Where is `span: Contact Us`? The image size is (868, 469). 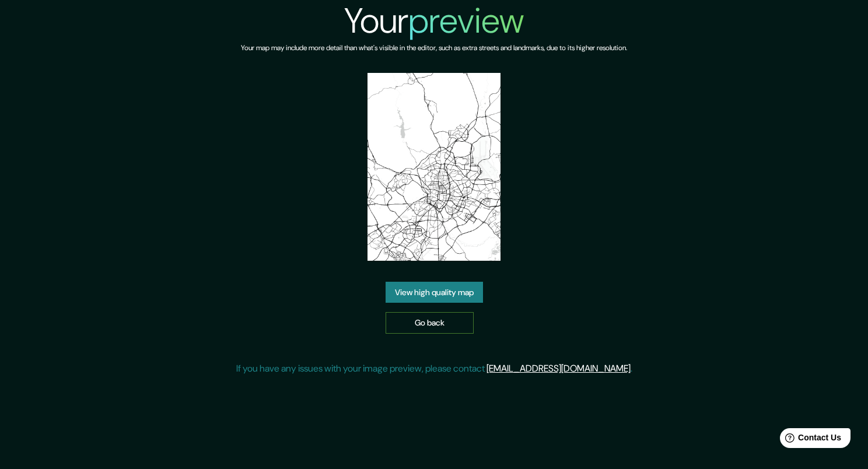 span: Contact Us is located at coordinates (55, 14).